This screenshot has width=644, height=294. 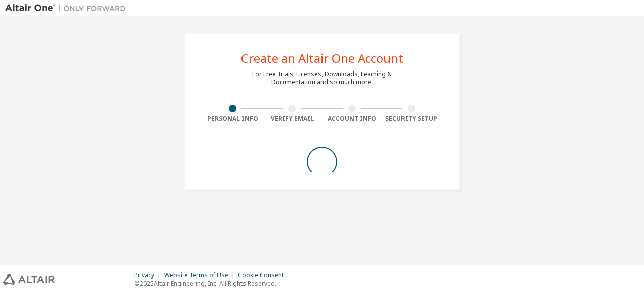 I want to click on div: Privacy, so click(x=149, y=275).